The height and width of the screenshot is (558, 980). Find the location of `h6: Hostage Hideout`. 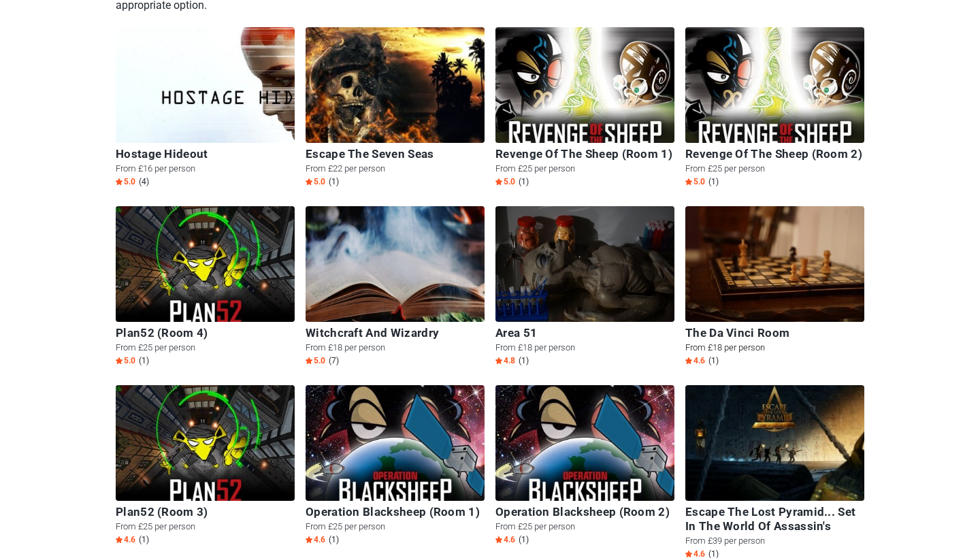

h6: Hostage Hideout is located at coordinates (205, 154).